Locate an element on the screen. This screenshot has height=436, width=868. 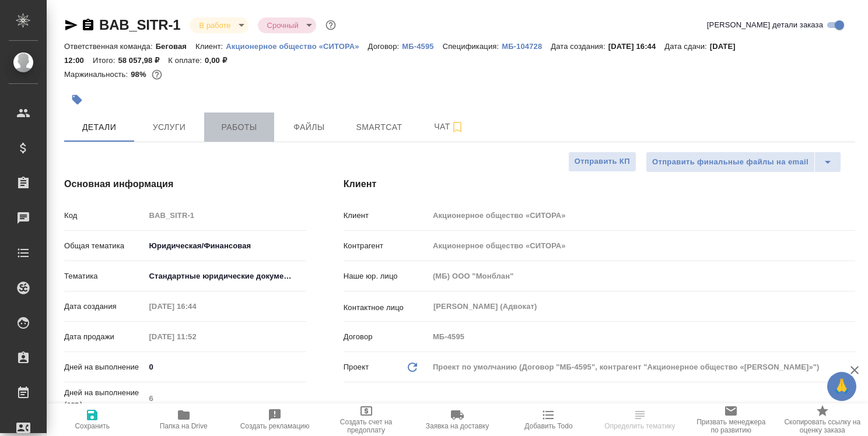
span: Услуги is located at coordinates (169, 128).